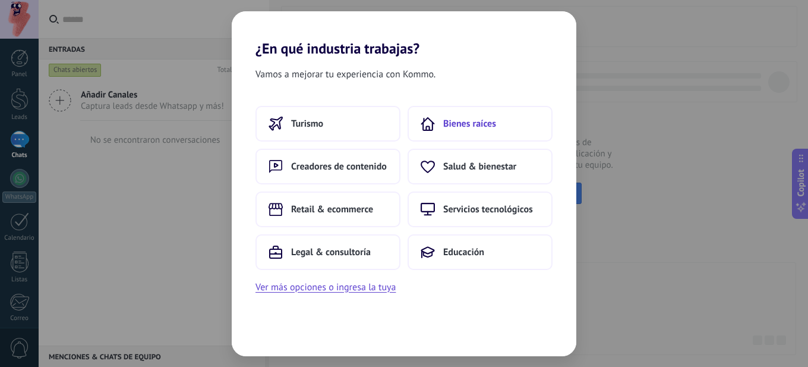 This screenshot has height=367, width=808. I want to click on span: Legal & consultoría, so click(331, 252).